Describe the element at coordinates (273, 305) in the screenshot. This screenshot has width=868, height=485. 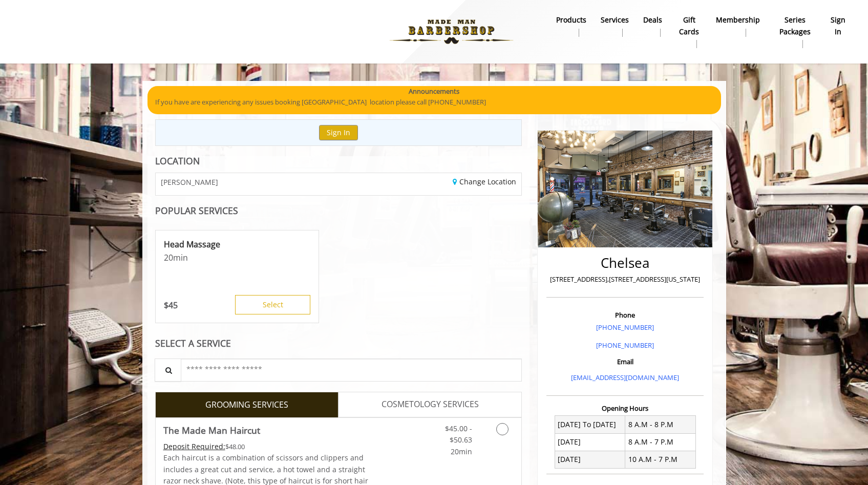
I see `button: Select` at that location.